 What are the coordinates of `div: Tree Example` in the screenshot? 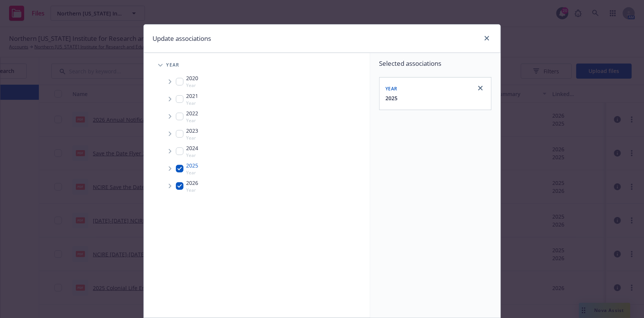 It's located at (257, 126).